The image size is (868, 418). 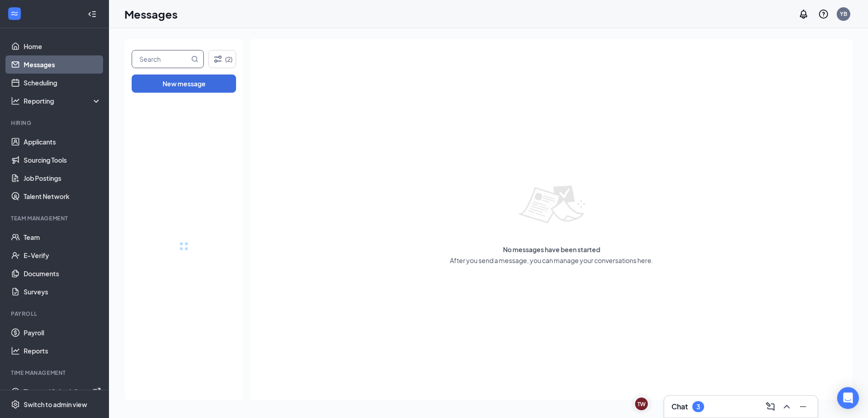 What do you see at coordinates (62, 351) in the screenshot?
I see `a: Reports` at bounding box center [62, 351].